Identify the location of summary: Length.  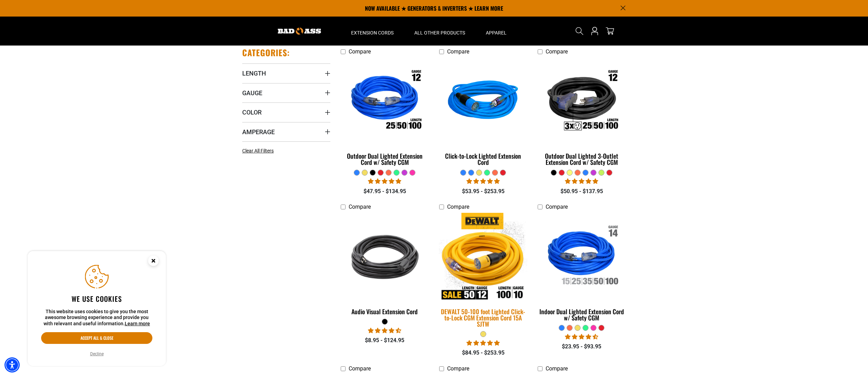
(287, 73).